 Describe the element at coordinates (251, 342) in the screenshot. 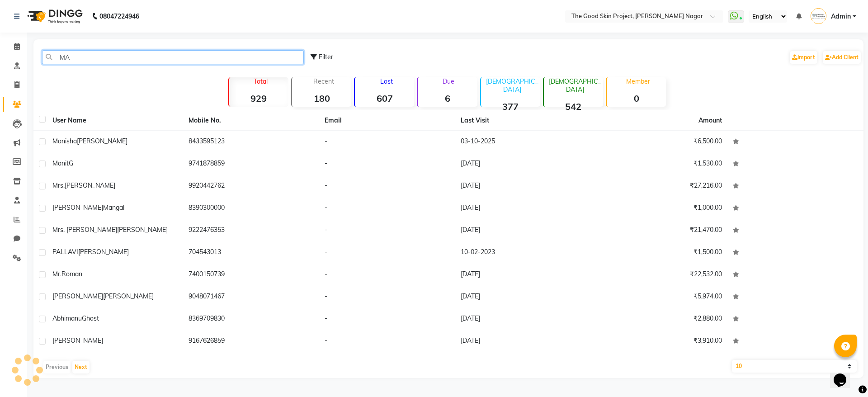

I see `td: 9167626859` at that location.